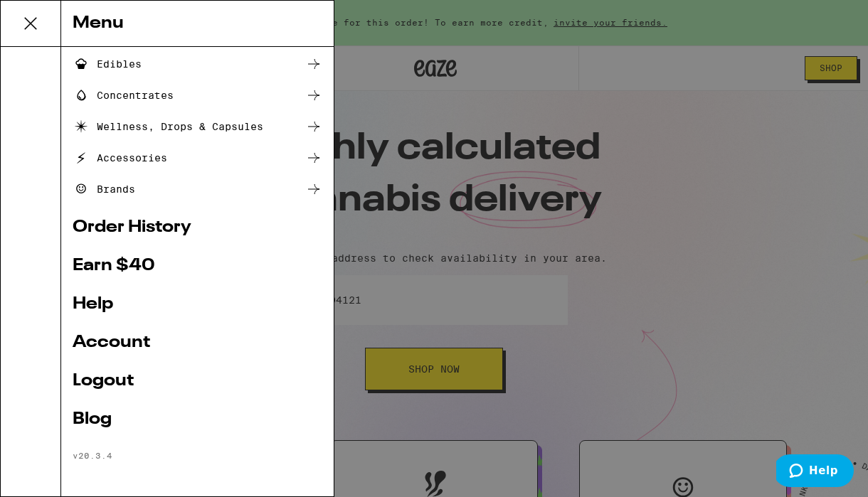 The width and height of the screenshot is (868, 497). What do you see at coordinates (197, 343) in the screenshot?
I see `a: Account` at bounding box center [197, 343].